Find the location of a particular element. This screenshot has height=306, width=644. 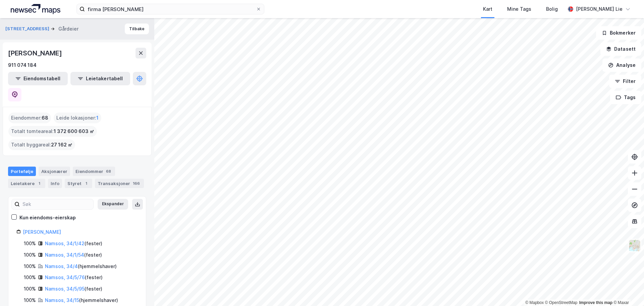

button: Tags is located at coordinates (626, 97).